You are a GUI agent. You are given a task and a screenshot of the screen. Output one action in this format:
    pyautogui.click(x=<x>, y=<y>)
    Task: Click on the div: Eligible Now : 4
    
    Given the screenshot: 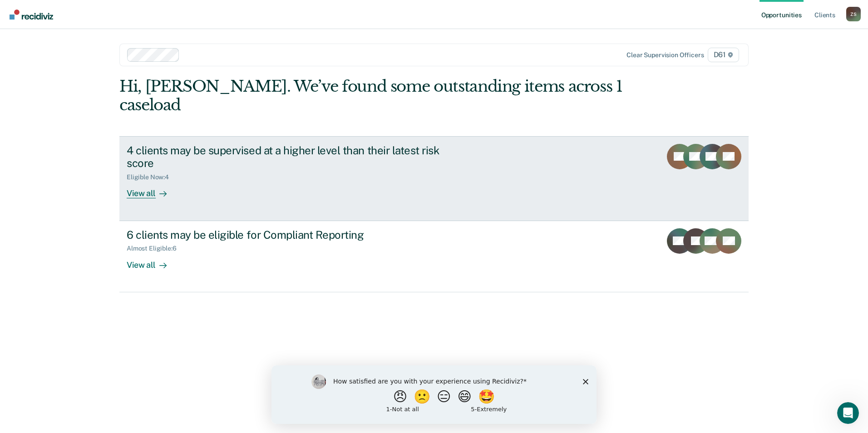 What is the action you would take?
    pyautogui.click(x=151, y=177)
    